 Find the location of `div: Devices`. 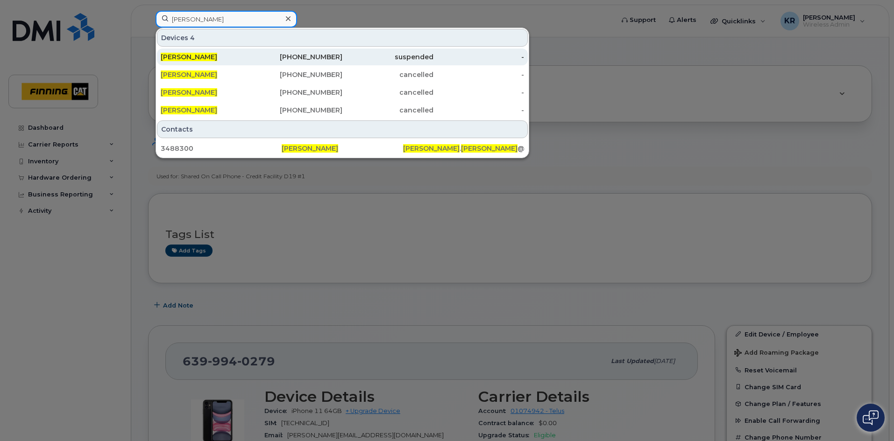

div: Devices is located at coordinates (342, 38).